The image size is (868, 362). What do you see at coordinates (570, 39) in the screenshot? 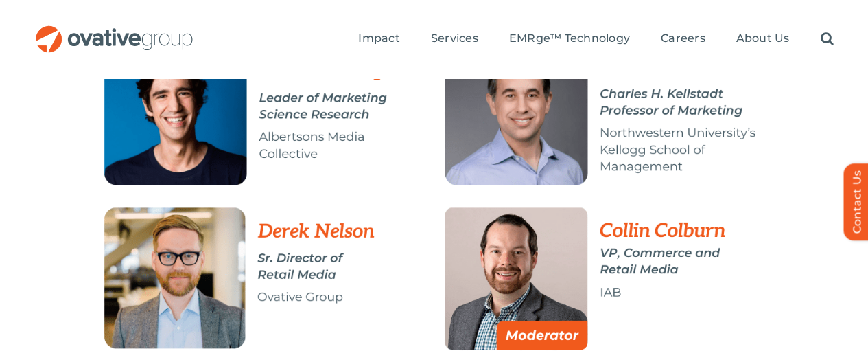
I see `a: EMRge™ Technology` at bounding box center [570, 39].